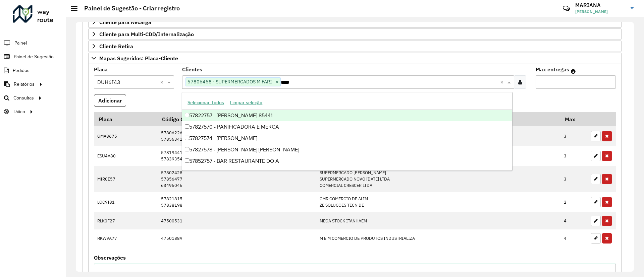  I want to click on div: 57827570 - PANIFICADORA E MERCA, so click(347, 127).